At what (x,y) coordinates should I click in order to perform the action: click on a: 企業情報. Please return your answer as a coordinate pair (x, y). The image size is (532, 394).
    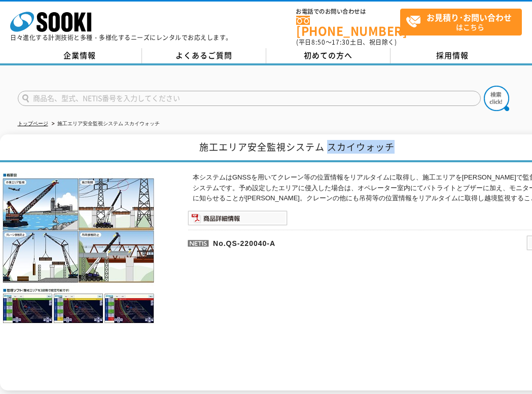
    Looking at the image, I should click on (79, 56).